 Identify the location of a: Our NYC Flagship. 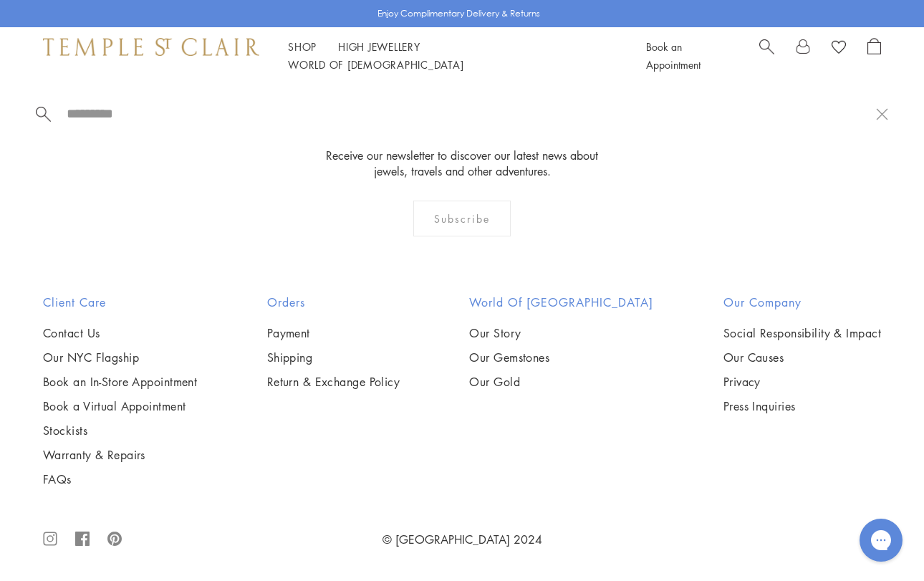
(119, 357).